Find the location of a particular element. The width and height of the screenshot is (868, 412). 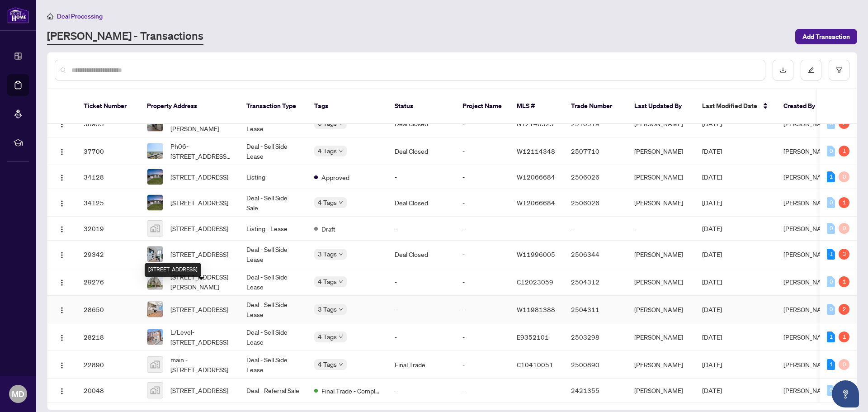

span: home is located at coordinates (50, 16).